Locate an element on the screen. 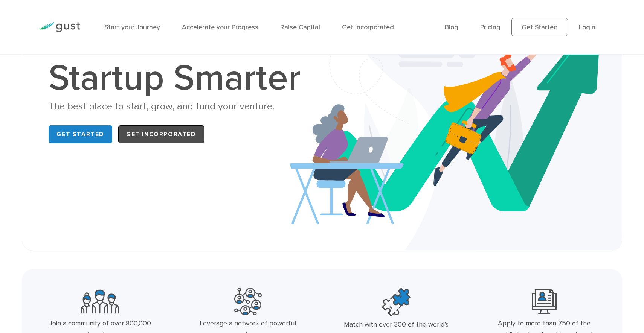  img: Powerful Partners is located at coordinates (247, 302).